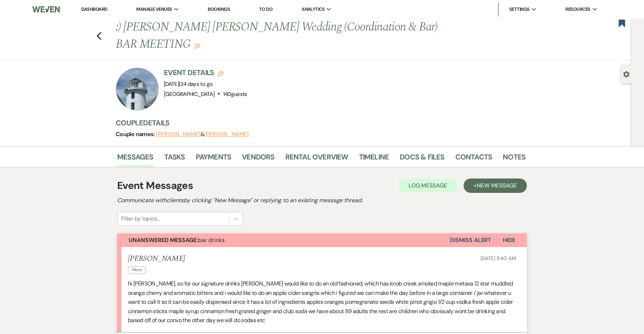 This screenshot has height=334, width=644. I want to click on span: Menu, so click(137, 270).